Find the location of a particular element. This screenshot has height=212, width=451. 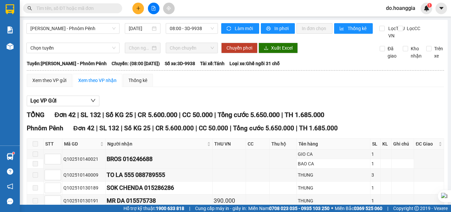

span: Số KG 25 is located at coordinates (119, 115).